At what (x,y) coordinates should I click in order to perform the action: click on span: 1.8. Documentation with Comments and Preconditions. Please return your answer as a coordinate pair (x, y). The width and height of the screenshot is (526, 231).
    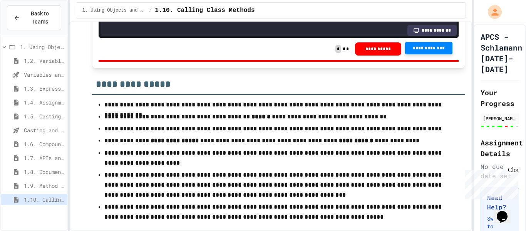
    Looking at the image, I should click on (44, 171).